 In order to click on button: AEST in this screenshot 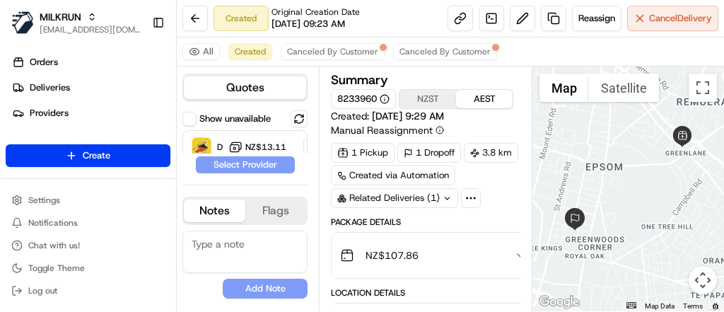, I will do `click(484, 99)`.